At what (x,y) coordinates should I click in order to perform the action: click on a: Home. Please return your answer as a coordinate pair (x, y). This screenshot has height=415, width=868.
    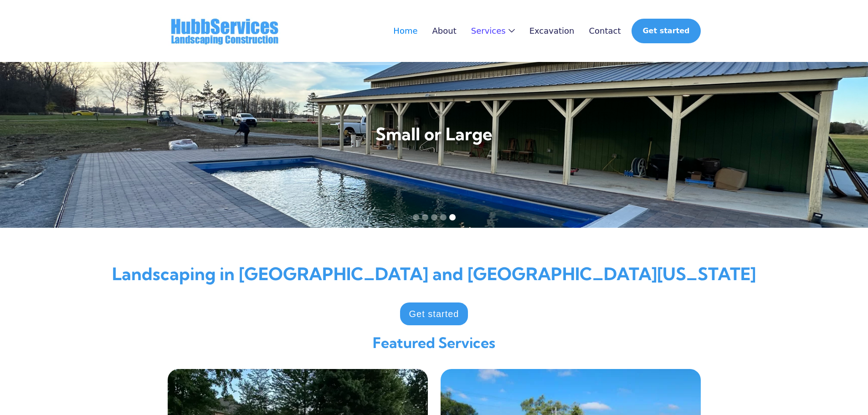
    Looking at the image, I should click on (405, 31).